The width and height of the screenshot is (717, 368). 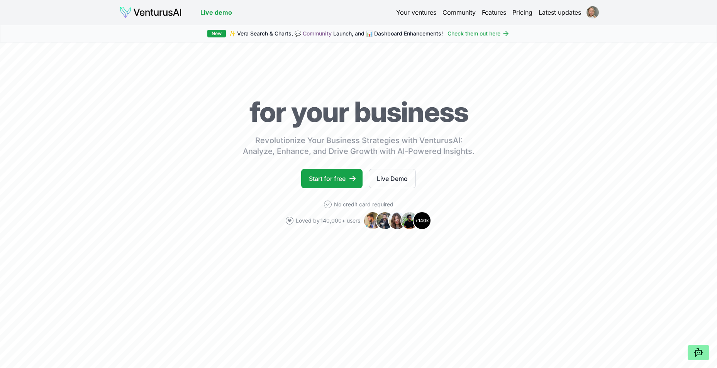 I want to click on a: Latest updates, so click(x=560, y=12).